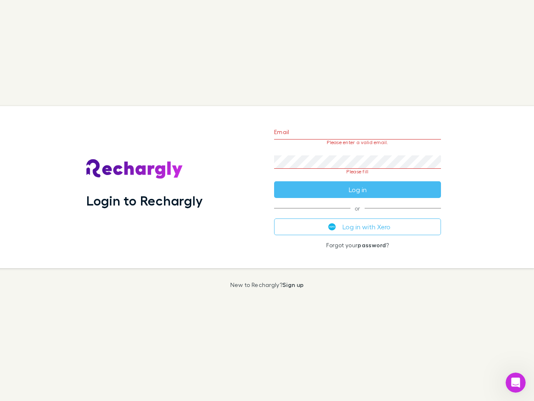  Describe the element at coordinates (358, 142) in the screenshot. I see `p: Please enter a valid email.` at that location.